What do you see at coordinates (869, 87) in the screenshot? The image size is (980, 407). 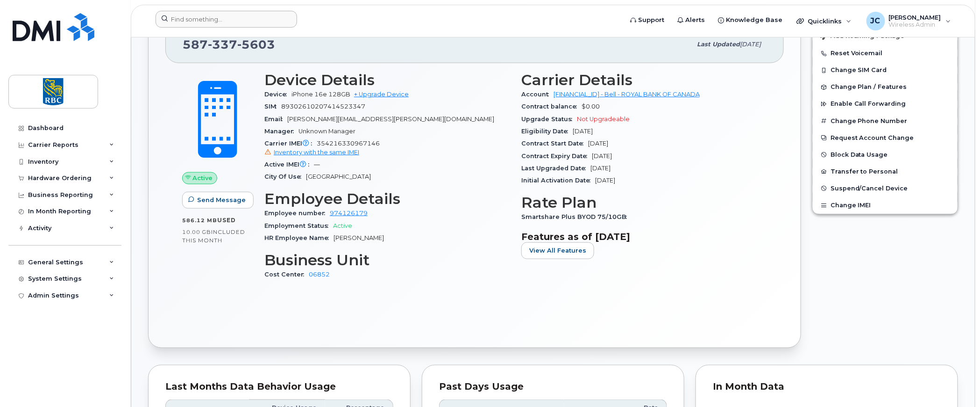 I see `span: Change Plan / Features` at bounding box center [869, 87].